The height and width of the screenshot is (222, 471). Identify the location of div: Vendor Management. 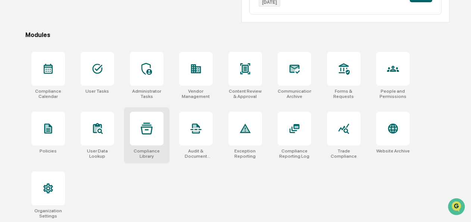
(196, 94).